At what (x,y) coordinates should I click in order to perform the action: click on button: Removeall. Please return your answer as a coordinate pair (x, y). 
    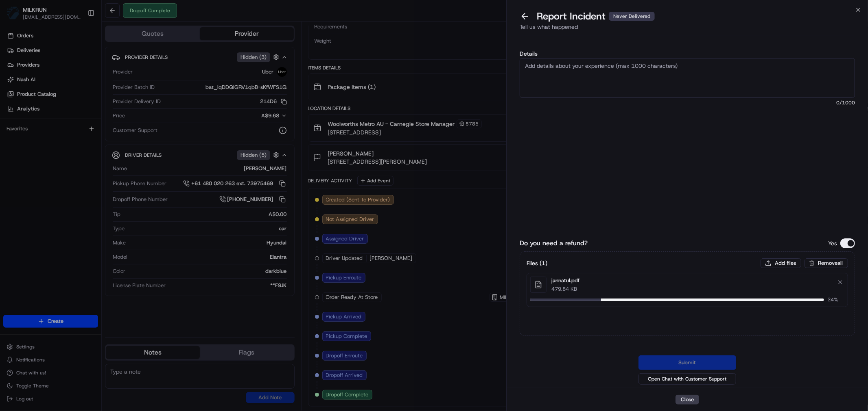
    Looking at the image, I should click on (826, 264).